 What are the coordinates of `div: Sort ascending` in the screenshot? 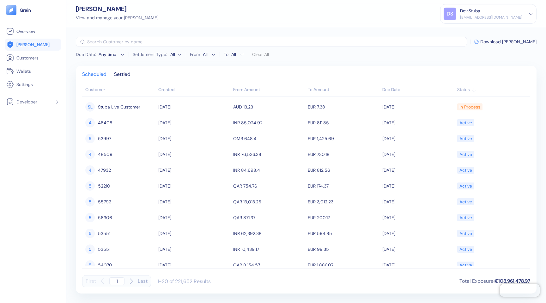 It's located at (194, 89).